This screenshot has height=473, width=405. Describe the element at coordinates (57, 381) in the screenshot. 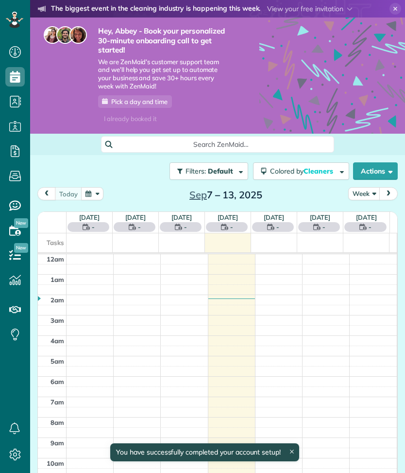

I see `span: 6am` at that location.